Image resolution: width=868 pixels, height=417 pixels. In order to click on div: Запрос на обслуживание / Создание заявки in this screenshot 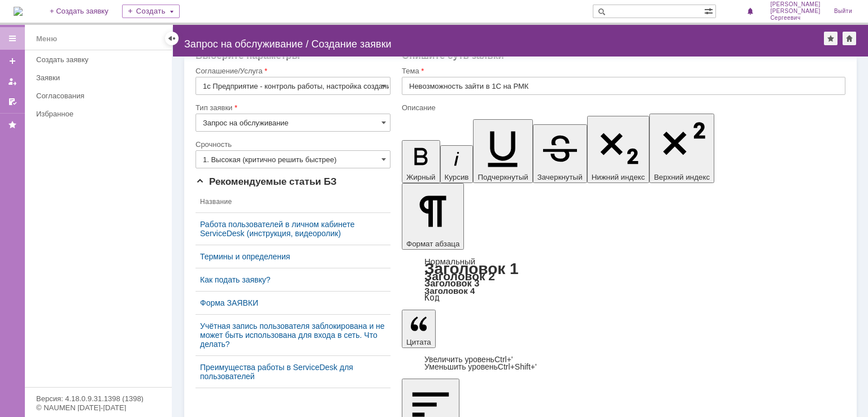, I will do `click(504, 44)`.